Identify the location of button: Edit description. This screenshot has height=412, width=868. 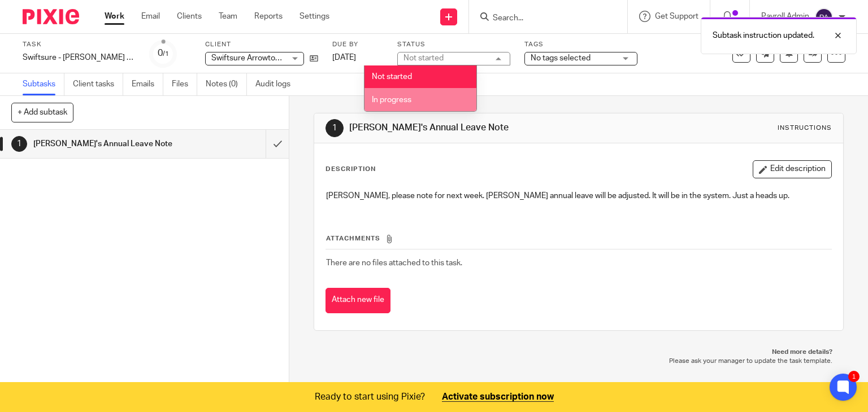
(793, 170).